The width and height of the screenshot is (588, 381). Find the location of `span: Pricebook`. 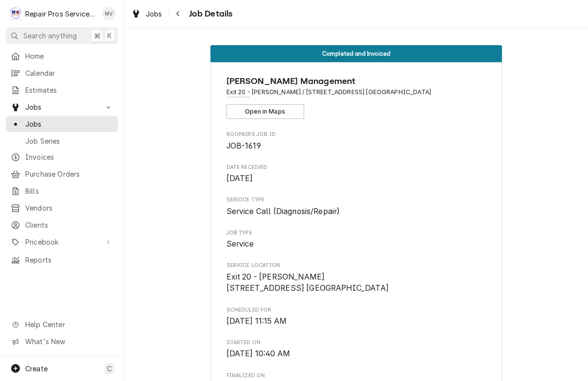

span: Pricebook is located at coordinates (62, 242).